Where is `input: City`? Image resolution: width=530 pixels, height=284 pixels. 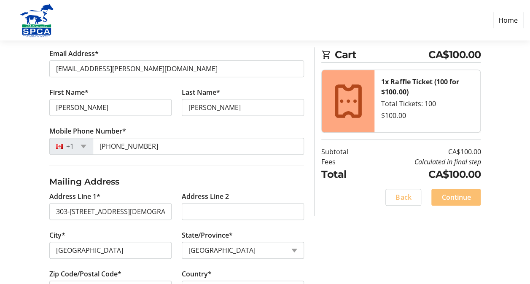 input: City is located at coordinates (110, 251).